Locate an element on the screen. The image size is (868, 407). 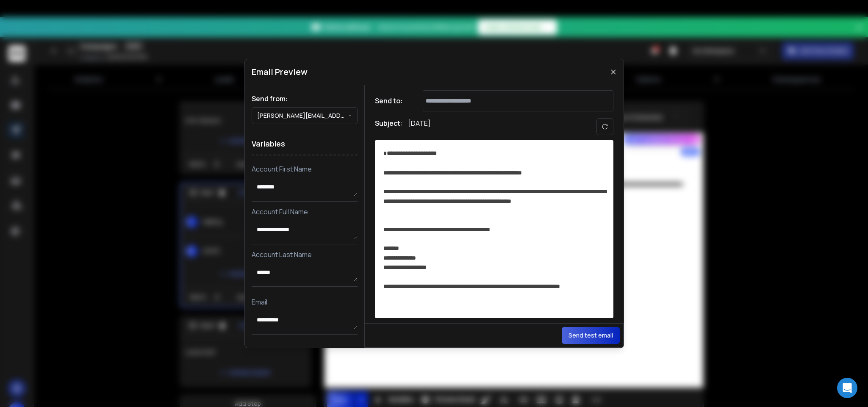
h1: Send to: is located at coordinates (392, 101).